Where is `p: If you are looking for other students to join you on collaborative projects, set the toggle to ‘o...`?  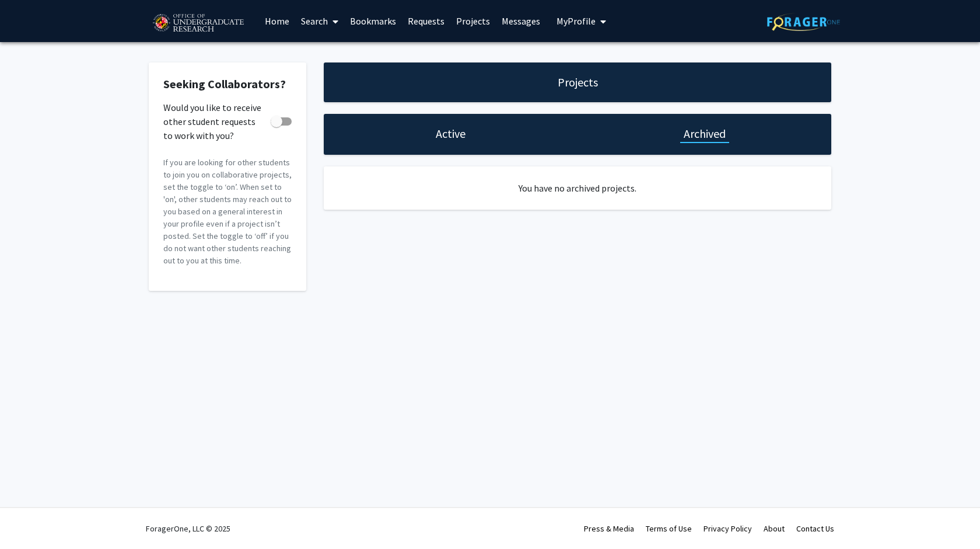
p: If you are looking for other students to join you on collaborative projects, set the toggle to ‘o... is located at coordinates (228, 211).